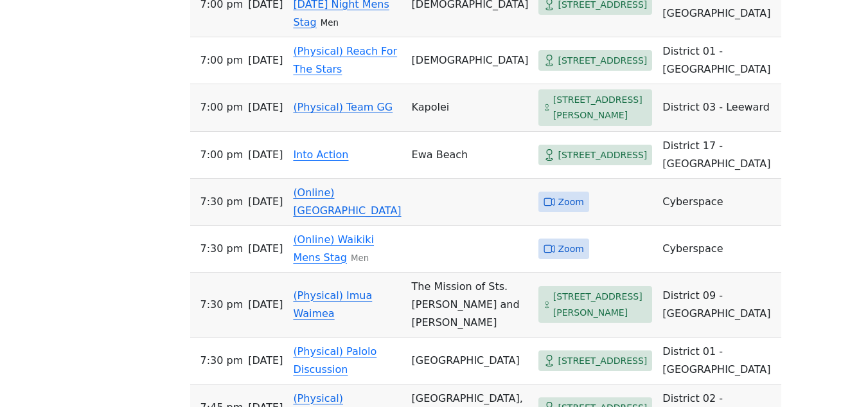 The image size is (868, 407). What do you see at coordinates (335, 360) in the screenshot?
I see `a: (Physical) Palolo Discussion` at bounding box center [335, 360].